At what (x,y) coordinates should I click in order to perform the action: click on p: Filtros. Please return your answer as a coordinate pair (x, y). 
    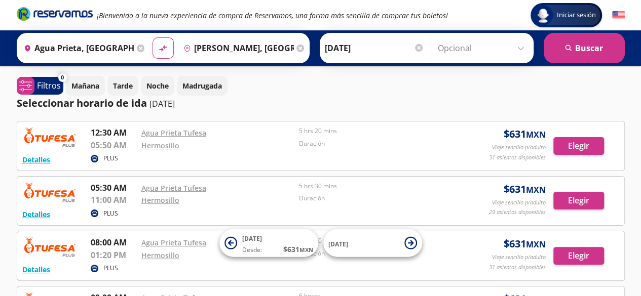
    Looking at the image, I should click on (49, 86).